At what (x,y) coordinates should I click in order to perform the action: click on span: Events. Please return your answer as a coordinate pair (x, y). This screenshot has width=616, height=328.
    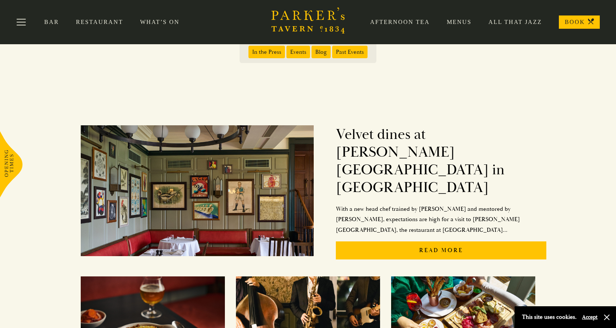
    Looking at the image, I should click on (298, 52).